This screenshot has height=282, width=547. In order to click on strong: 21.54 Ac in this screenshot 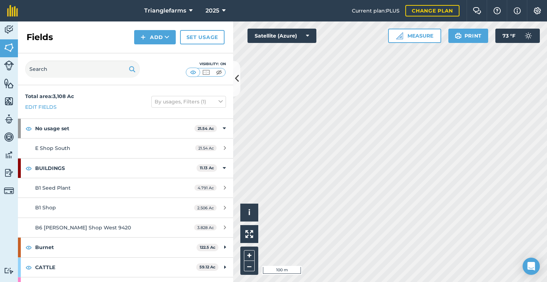, I will do `click(206, 129)`.